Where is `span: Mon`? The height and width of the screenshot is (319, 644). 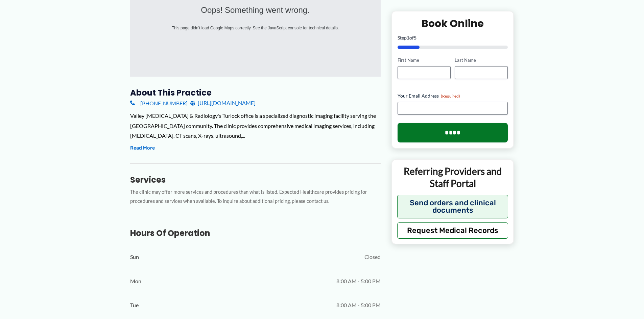
span: Mon is located at coordinates (136, 281).